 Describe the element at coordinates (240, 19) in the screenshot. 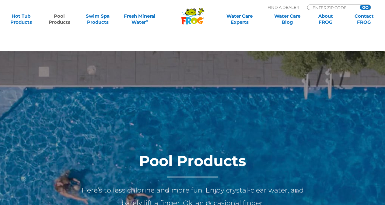

I see `a: Water CareExperts` at that location.